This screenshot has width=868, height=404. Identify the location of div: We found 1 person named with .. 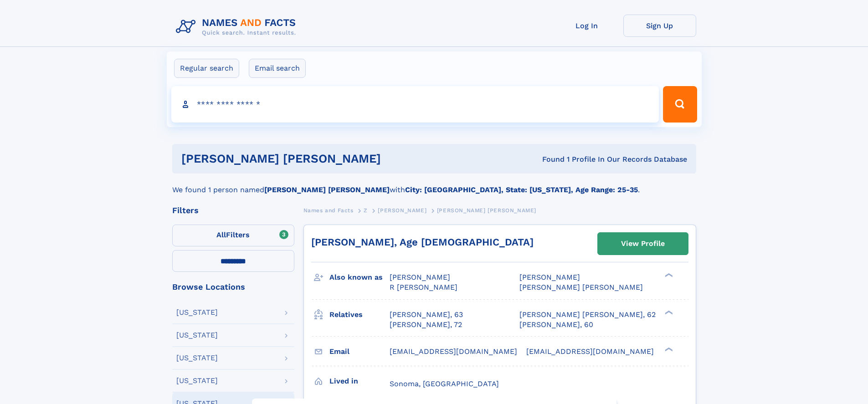
(434, 184).